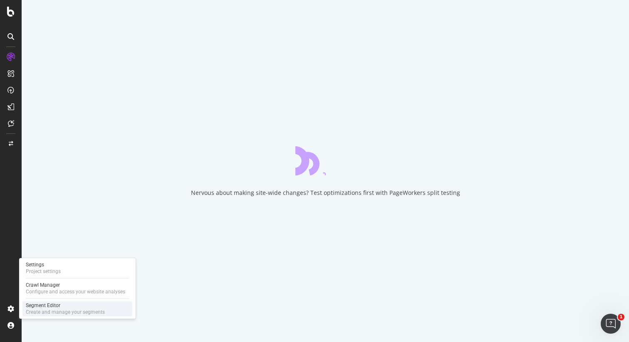 This screenshot has width=629, height=342. Describe the element at coordinates (325, 193) in the screenshot. I see `div: Nervous about making site-wide changes? Test optimizations first with PageWorkers split testing` at that location.